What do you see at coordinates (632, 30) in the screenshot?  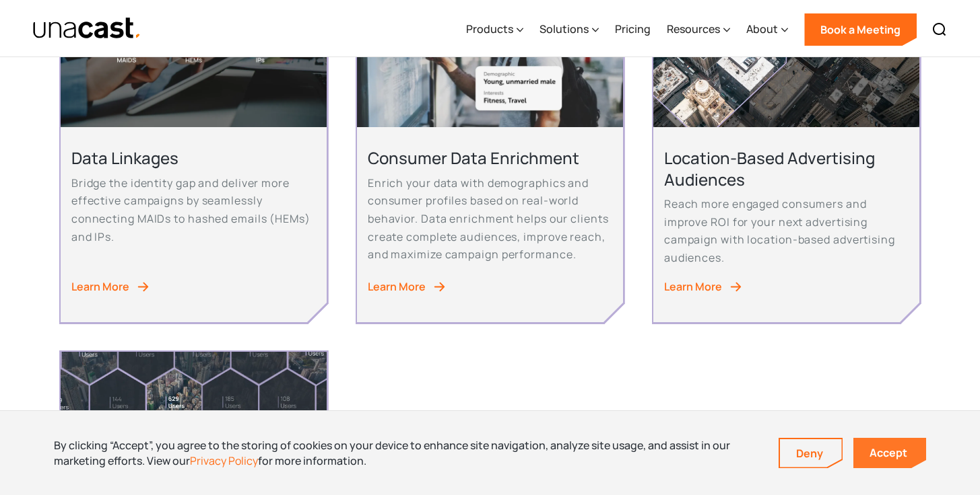 I see `a: Pricing` at bounding box center [632, 30].